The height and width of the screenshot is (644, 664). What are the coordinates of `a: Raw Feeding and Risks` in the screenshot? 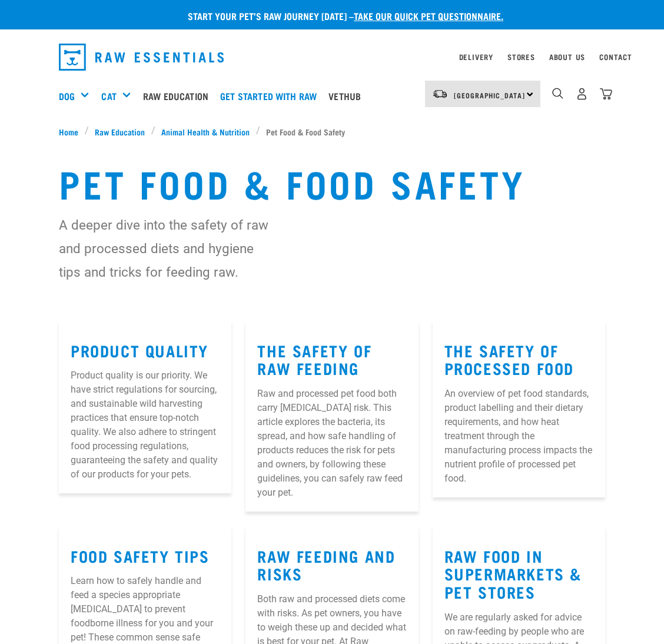 It's located at (326, 564).